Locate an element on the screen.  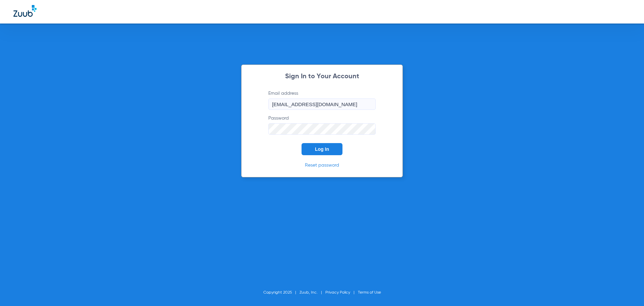
img: Zuub Logo is located at coordinates (25, 11).